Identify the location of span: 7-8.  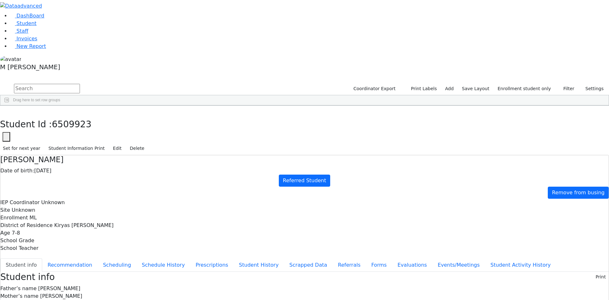
(16, 233).